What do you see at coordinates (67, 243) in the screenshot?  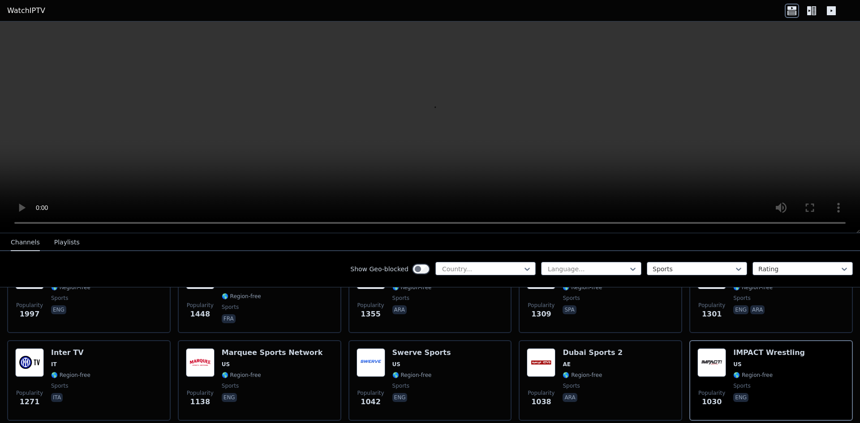 I see `button: Playlists` at bounding box center [67, 243].